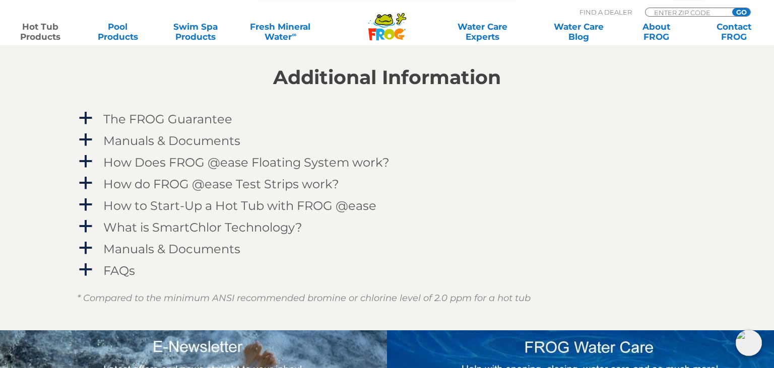 The image size is (774, 368). I want to click on a: Water CareExperts, so click(482, 32).